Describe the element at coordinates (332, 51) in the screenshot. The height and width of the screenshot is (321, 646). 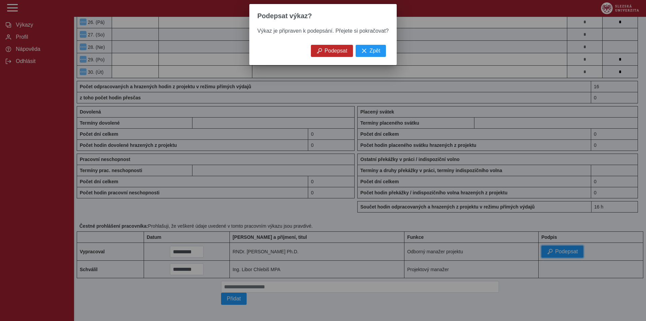
I see `button: Podepsat` at that location.